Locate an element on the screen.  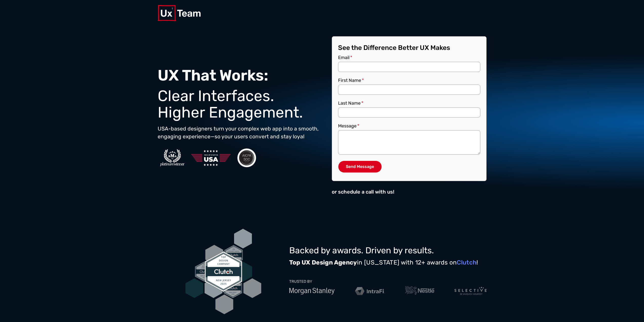
span: or schedule a call with us! is located at coordinates (363, 192).